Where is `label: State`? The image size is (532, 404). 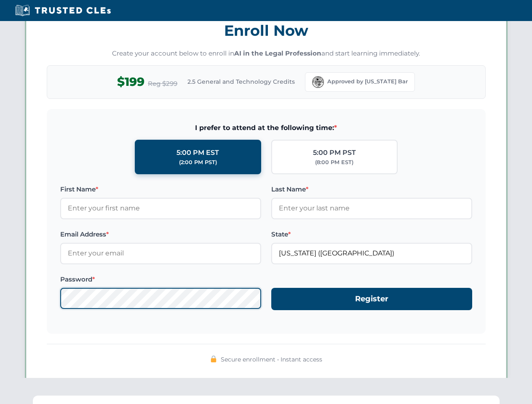 label: State is located at coordinates (371, 235).